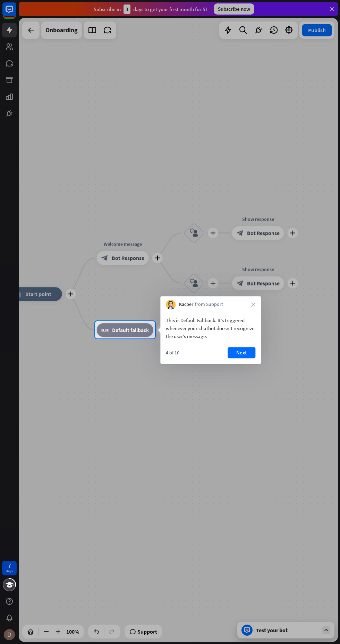 This screenshot has height=644, width=340. I want to click on span: Default fallback, so click(130, 330).